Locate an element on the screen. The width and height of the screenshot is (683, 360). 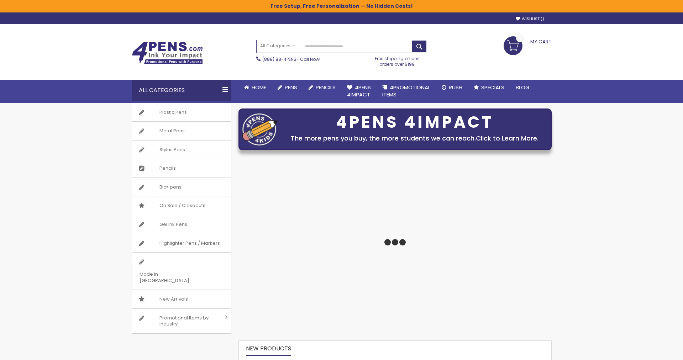
span: Plastic Pens is located at coordinates (173, 113).